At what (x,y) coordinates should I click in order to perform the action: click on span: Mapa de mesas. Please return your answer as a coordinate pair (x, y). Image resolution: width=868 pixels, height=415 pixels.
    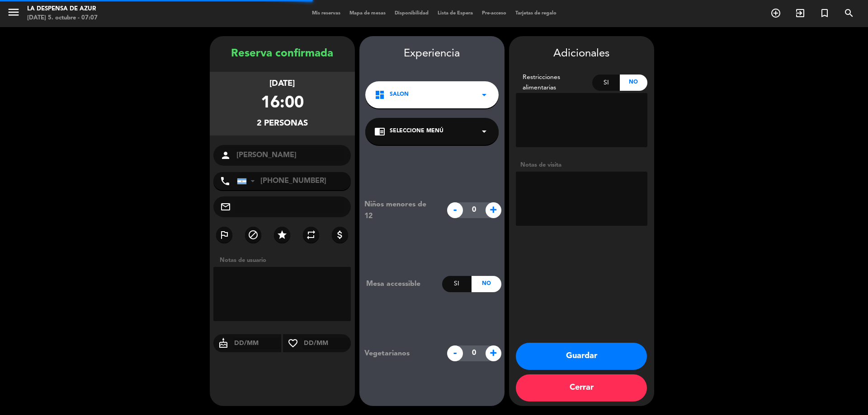
    Looking at the image, I should click on (368, 13).